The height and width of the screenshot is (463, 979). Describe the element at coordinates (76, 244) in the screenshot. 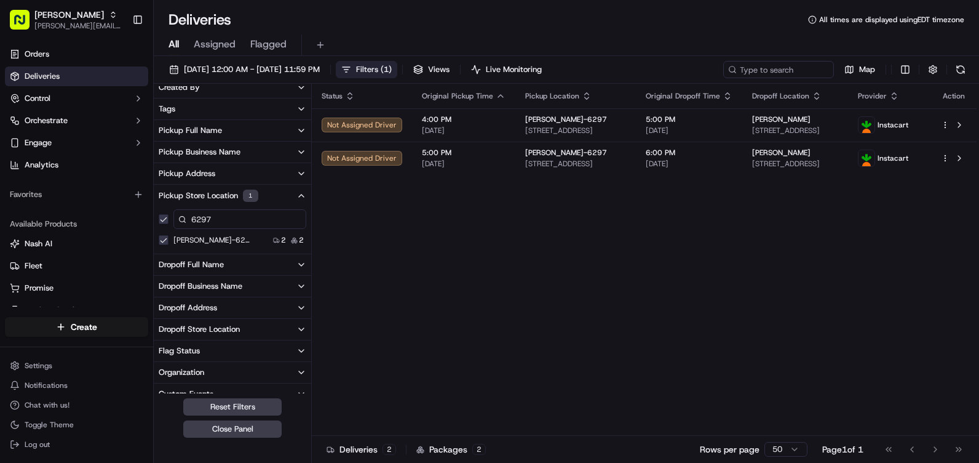

I see `a: Nash AI` at that location.